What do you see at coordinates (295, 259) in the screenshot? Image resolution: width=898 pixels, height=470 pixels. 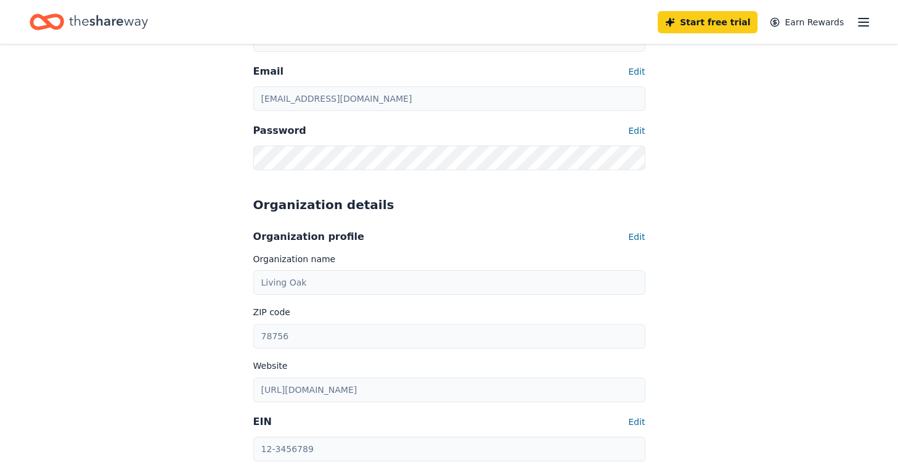 I see `label: Organization name` at bounding box center [295, 259].